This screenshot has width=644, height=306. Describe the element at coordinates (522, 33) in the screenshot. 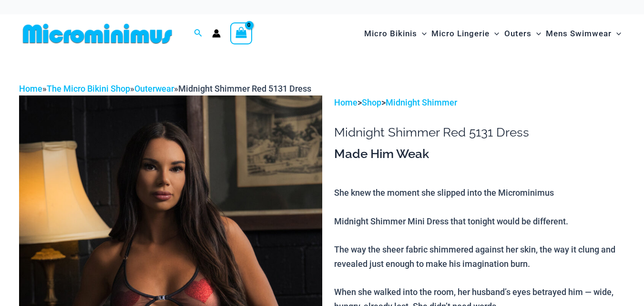

I see `a: OutersMenu ToggleMenu Toggle` at that location.